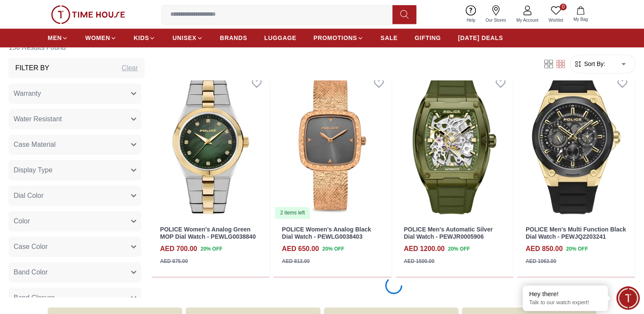 This screenshot has width=644, height=314. I want to click on span: SALE, so click(389, 38).